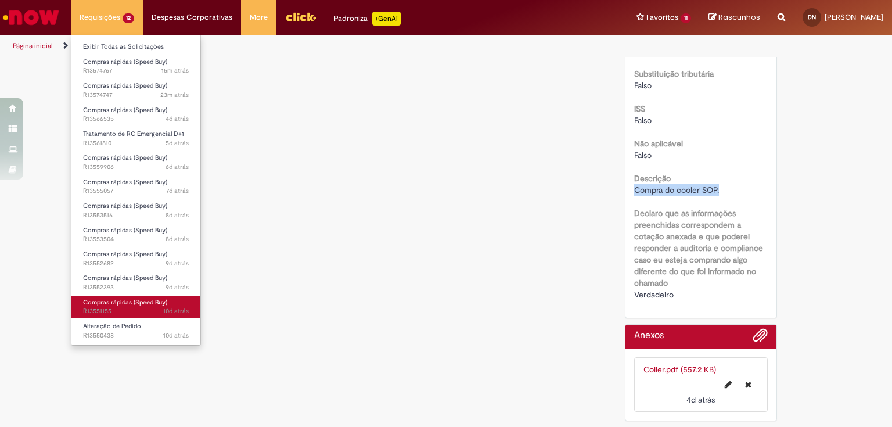  I want to click on button: Editar nome de arquivo Coller.pdf, so click(728, 384).